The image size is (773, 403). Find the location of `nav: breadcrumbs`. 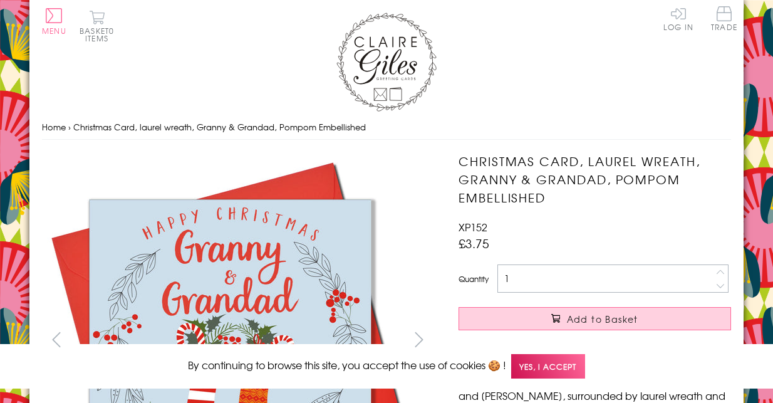

nav: breadcrumbs is located at coordinates (387, 127).